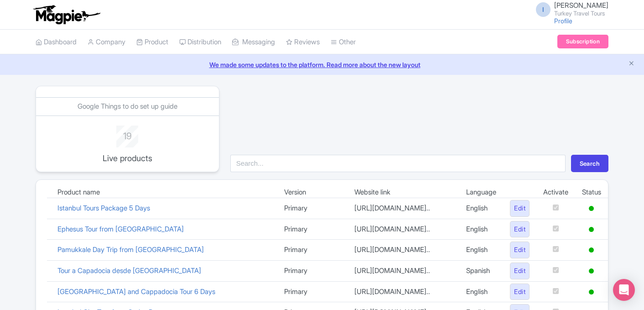 The width and height of the screenshot is (644, 310). I want to click on a: We made some updates to the platform. Read more about the new layout, so click(322, 64).